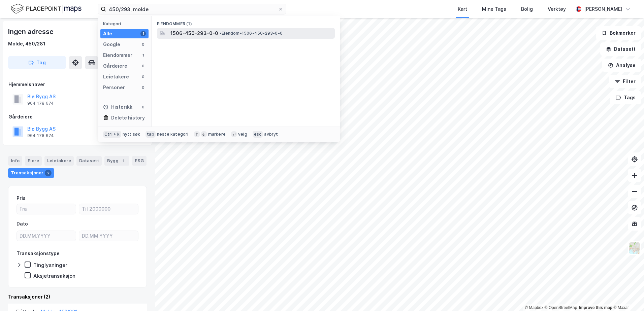 The width and height of the screenshot is (644, 311). What do you see at coordinates (463, 9) in the screenshot?
I see `div: Kart` at bounding box center [463, 9].